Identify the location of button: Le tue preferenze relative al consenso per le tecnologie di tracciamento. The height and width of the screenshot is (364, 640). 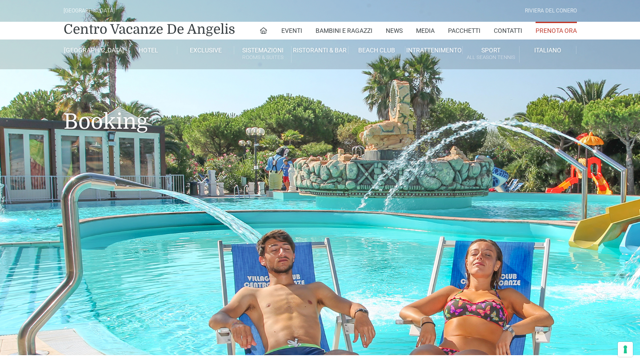
(625, 350).